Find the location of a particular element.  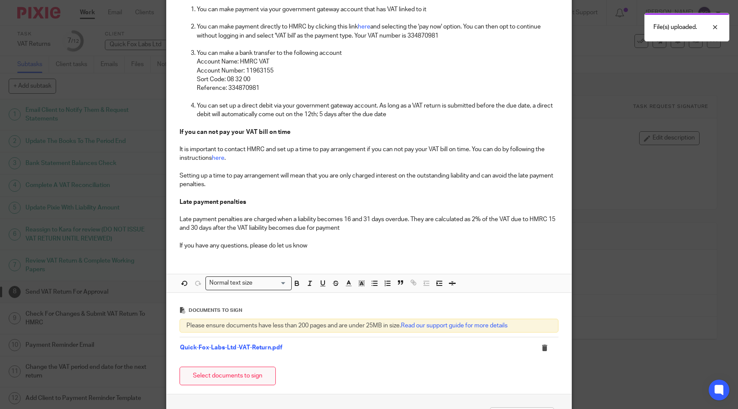

strong: If you can not pay your VAT bill on time is located at coordinates (235, 132).